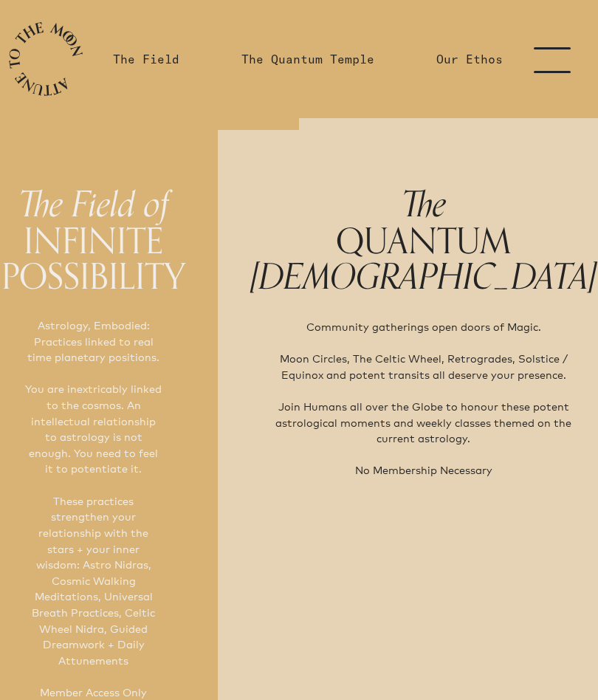  What do you see at coordinates (308, 59) in the screenshot?
I see `a: The Quantum Temple` at bounding box center [308, 59].